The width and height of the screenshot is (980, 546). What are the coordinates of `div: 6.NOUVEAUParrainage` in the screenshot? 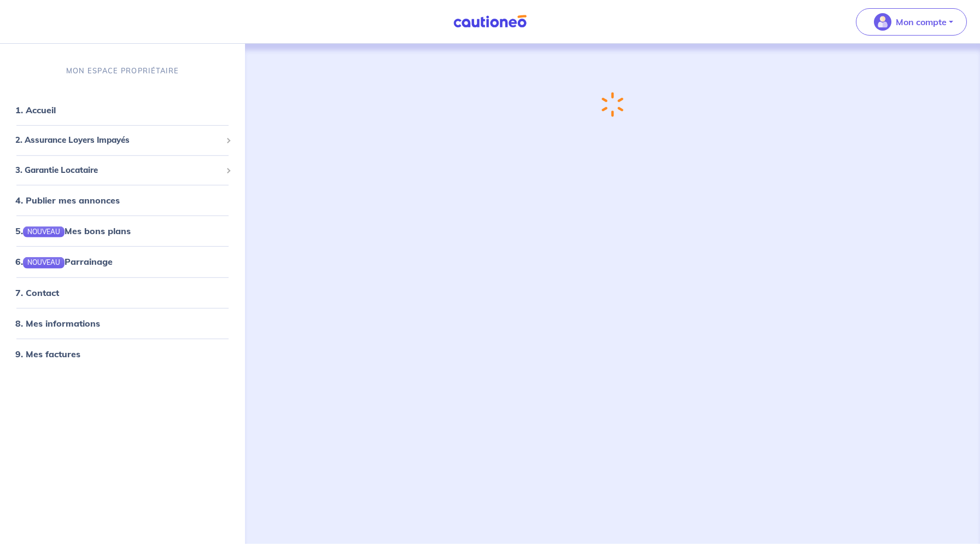 It's located at (122, 261).